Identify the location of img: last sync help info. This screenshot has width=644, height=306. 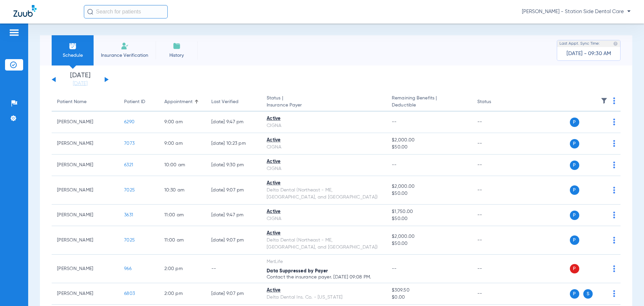
(616, 44).